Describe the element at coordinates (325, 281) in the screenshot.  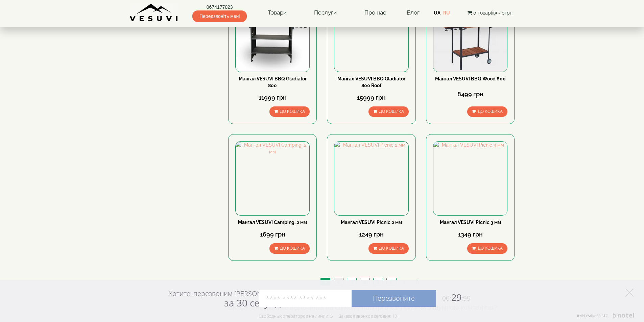
I see `span: 1` at that location.